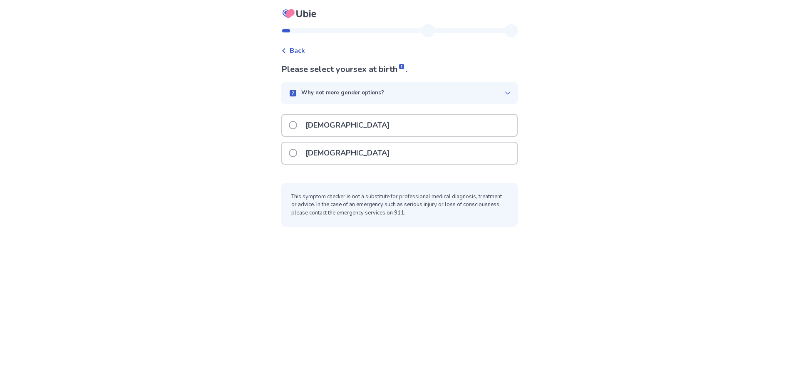 The height and width of the screenshot is (382, 799). I want to click on span: sex at birth, so click(379, 69).